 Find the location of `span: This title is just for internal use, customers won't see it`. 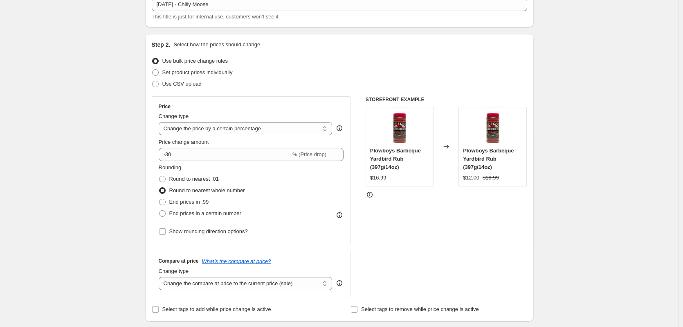

span: This title is just for internal use, customers won't see it is located at coordinates (215, 16).